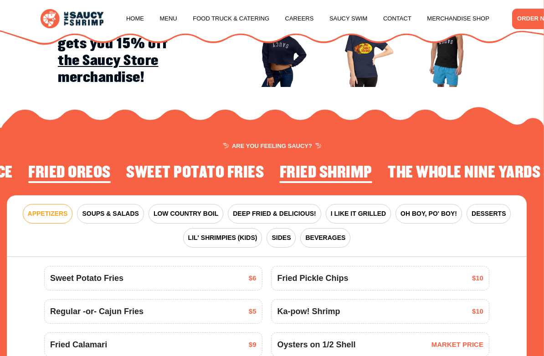 This screenshot has height=356, width=544. I want to click on span: OH BOY, PO' BOY!, so click(429, 214).